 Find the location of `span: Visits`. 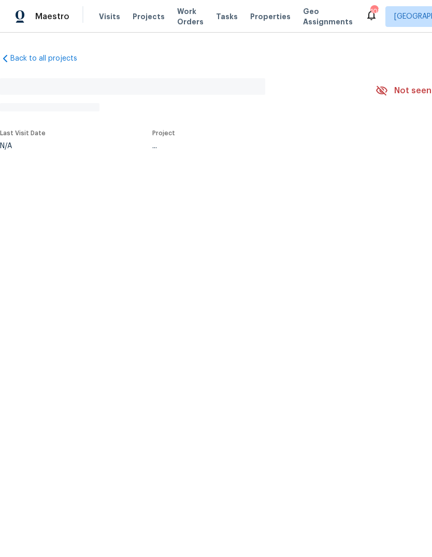

span: Visits is located at coordinates (109, 17).